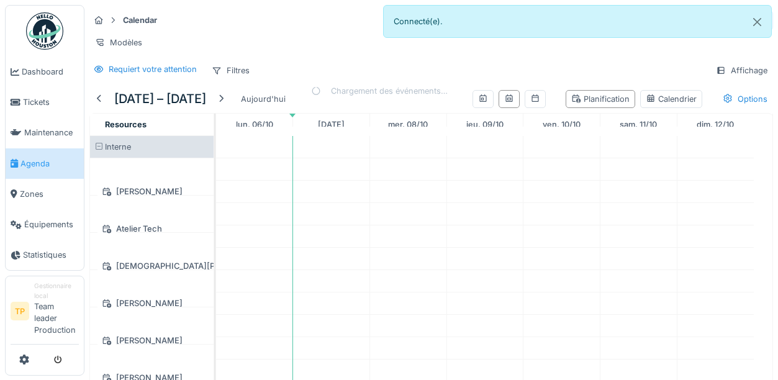 The height and width of the screenshot is (380, 778). Describe the element at coordinates (52, 224) in the screenshot. I see `span: Équipements` at that location.